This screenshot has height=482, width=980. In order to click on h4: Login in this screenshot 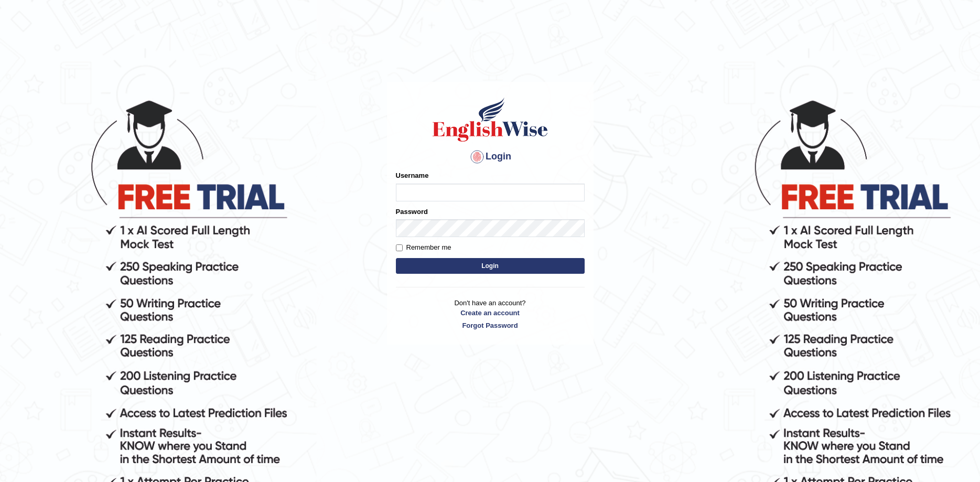, I will do `click(490, 157)`.